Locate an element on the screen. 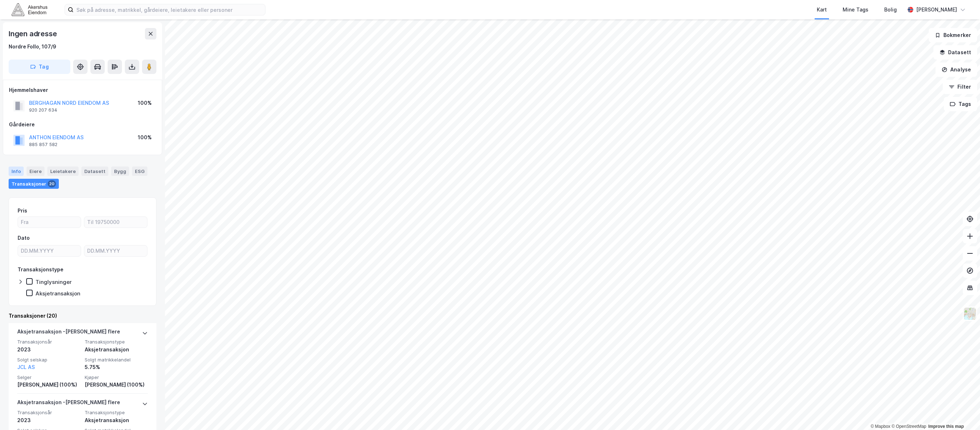 This screenshot has height=430, width=980. button: Filter is located at coordinates (960, 87).